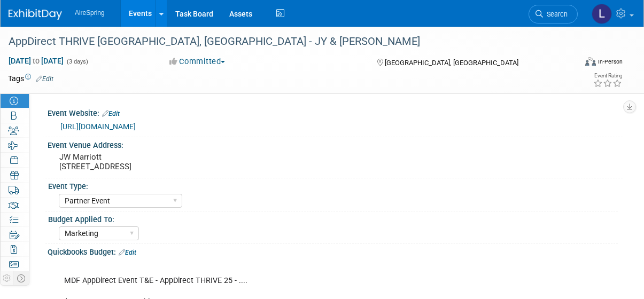  I want to click on td: Personalize Event Tab Strip, so click(7, 279).